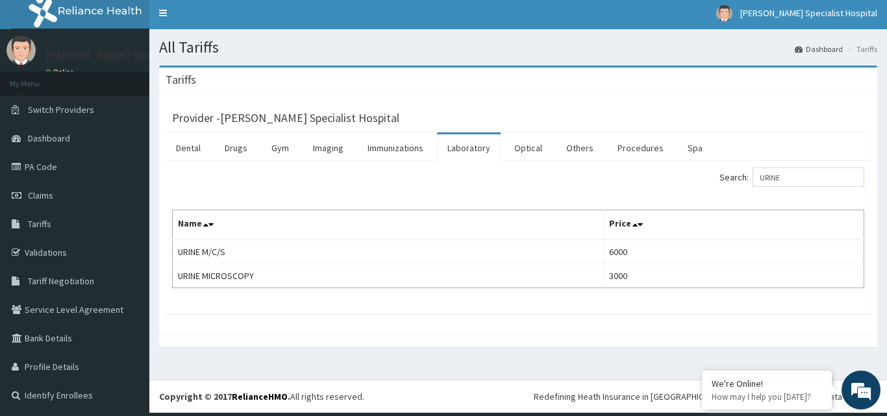 Image resolution: width=887 pixels, height=416 pixels. What do you see at coordinates (469, 148) in the screenshot?
I see `a: Laboratory` at bounding box center [469, 148].